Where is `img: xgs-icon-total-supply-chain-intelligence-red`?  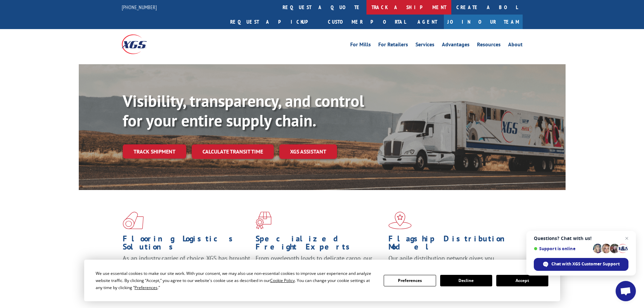
img: xgs-icon-total-supply-chain-intelligence-red is located at coordinates (133, 220).